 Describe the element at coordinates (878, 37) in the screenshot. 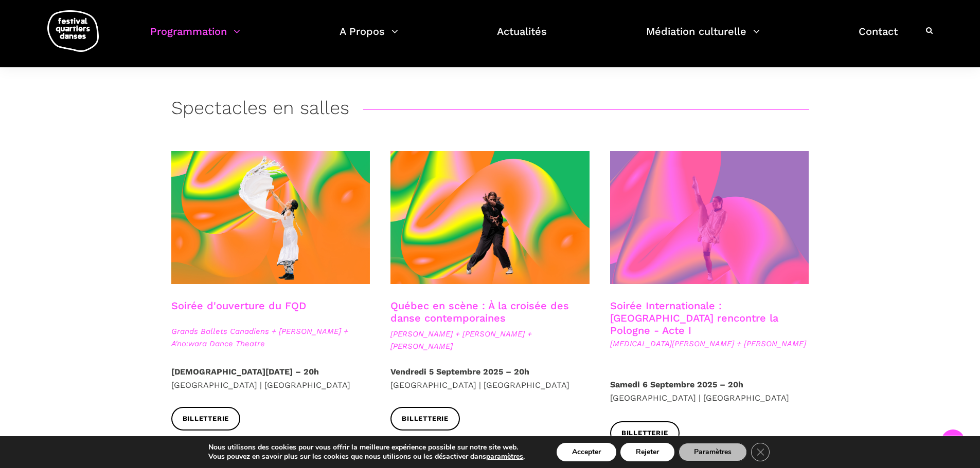

I see `a: Contact` at that location.